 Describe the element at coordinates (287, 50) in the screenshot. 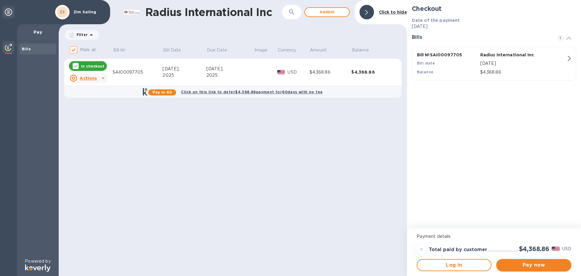

I see `span: Currency` at that location.